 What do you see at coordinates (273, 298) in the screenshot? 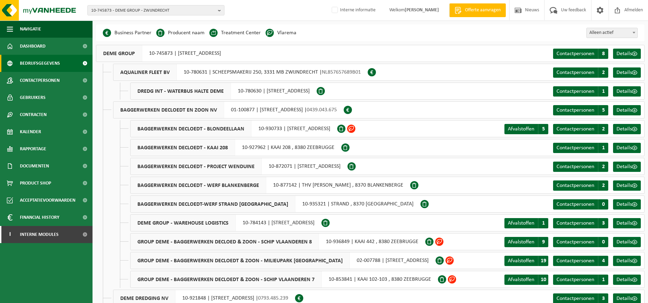
I see `span: 0793.485.239` at bounding box center [273, 298].